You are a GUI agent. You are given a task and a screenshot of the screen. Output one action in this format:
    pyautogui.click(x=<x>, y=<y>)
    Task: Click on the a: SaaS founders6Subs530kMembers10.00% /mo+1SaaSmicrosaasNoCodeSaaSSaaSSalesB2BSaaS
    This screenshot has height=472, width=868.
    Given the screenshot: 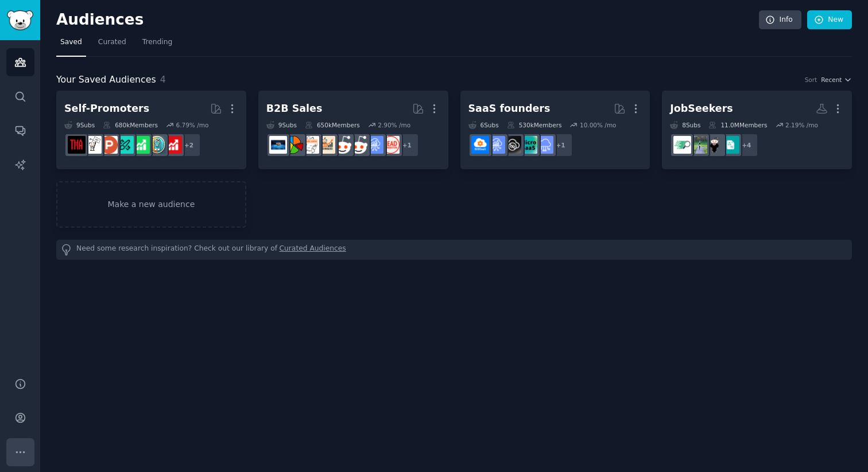 What is the action you would take?
    pyautogui.click(x=555, y=129)
    